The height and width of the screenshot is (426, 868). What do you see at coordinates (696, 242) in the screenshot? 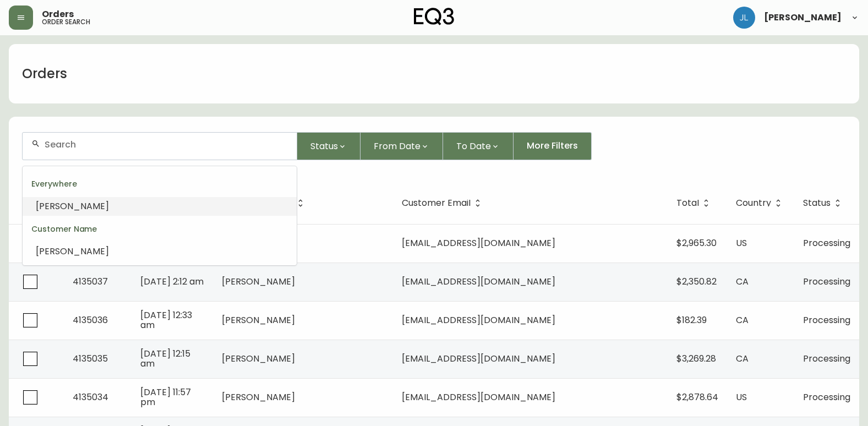
I see `span: $2,965.30` at bounding box center [696, 242].